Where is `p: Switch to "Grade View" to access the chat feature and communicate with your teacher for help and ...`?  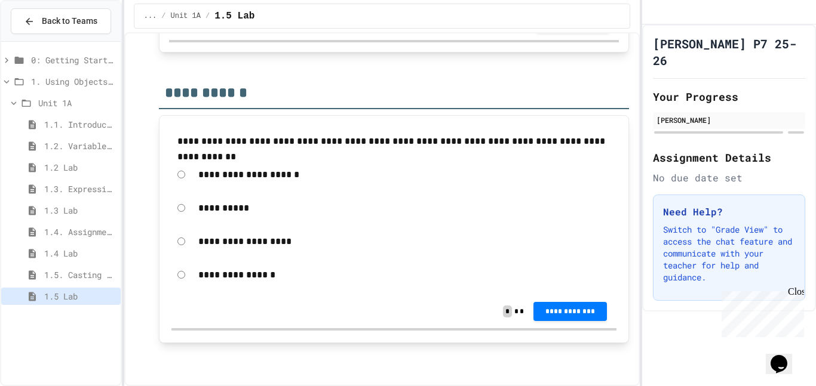
p: Switch to "Grade View" to access the chat feature and communicate with your teacher for help and ... is located at coordinates (729, 254).